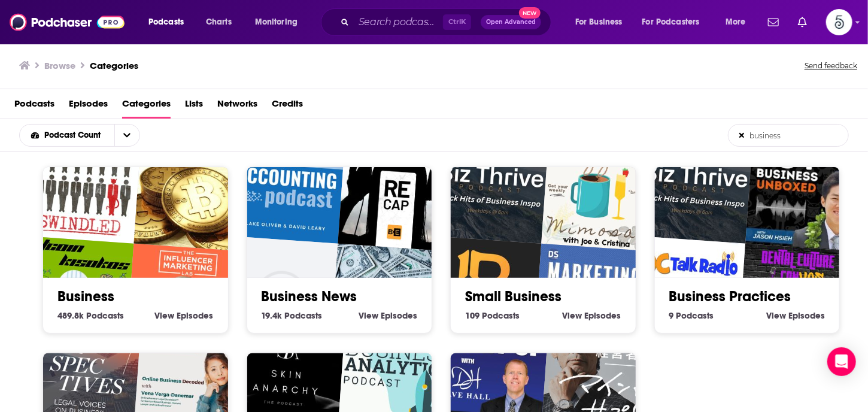 Image resolution: width=868 pixels, height=412 pixels. What do you see at coordinates (86, 297) in the screenshot?
I see `a: Business` at bounding box center [86, 297].